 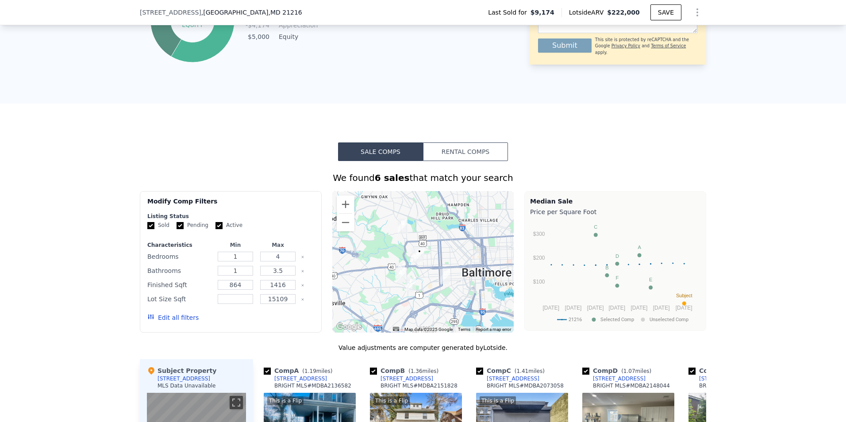 I want to click on div: A chart., so click(x=615, y=273).